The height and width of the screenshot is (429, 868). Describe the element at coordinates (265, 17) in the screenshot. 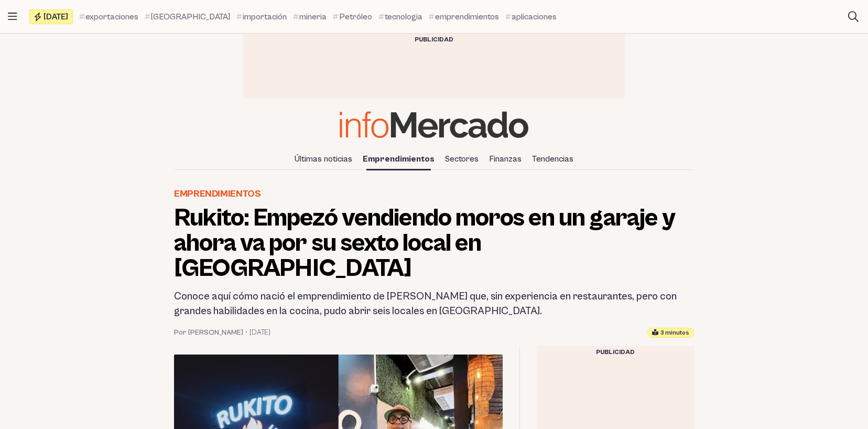

I see `span: importación` at that location.